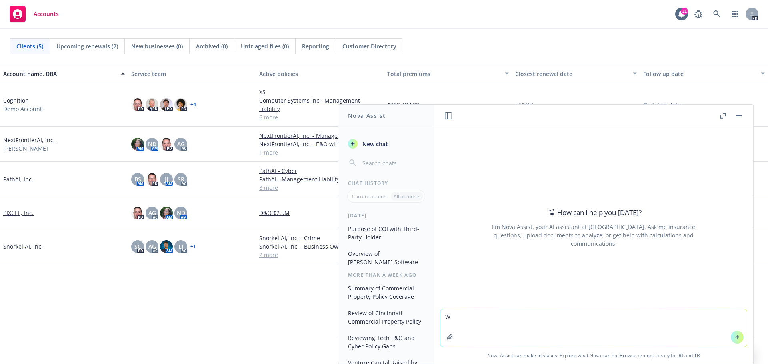 The width and height of the screenshot is (768, 364). I want to click on textarea: W, so click(594, 328).